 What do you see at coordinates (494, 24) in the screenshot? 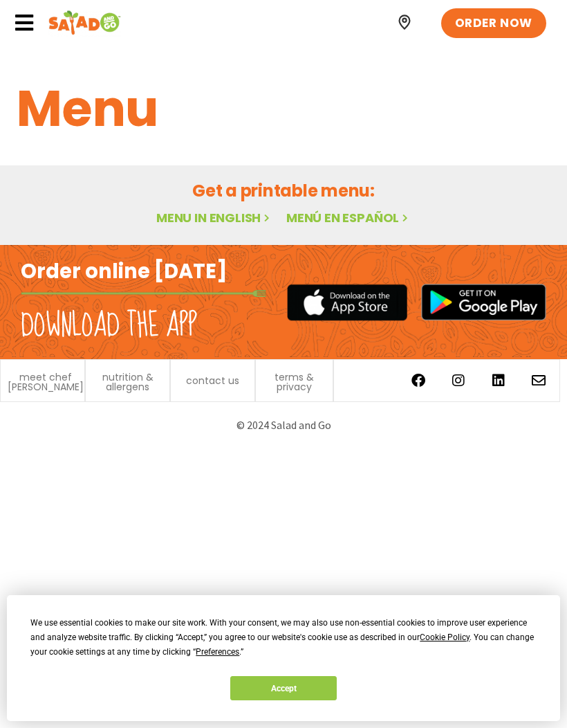
I see `a: ORDER NOW` at bounding box center [494, 24].